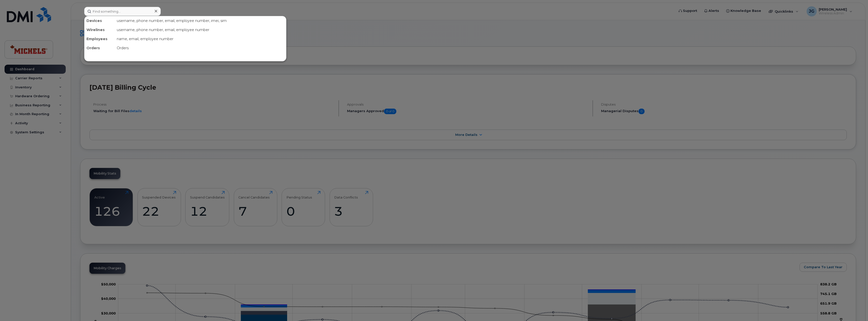 The image size is (868, 321). What do you see at coordinates (99, 21) in the screenshot?
I see `div: Devices` at bounding box center [99, 21].